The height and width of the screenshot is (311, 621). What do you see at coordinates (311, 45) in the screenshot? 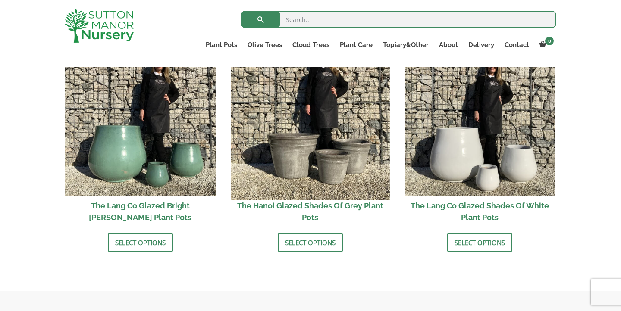
I see `a: Cloud Trees` at bounding box center [311, 45].